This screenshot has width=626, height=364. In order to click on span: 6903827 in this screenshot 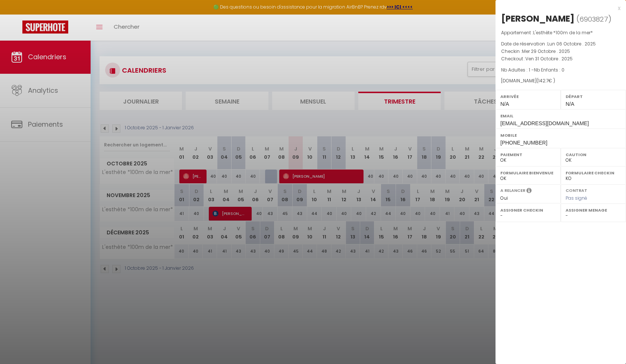, I will do `click(593, 19)`.